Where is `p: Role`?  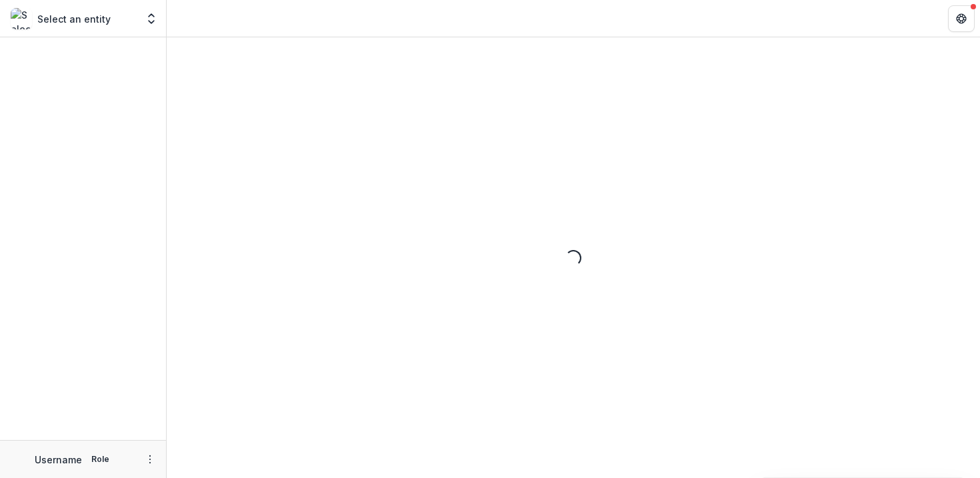 p: Role is located at coordinates (100, 459).